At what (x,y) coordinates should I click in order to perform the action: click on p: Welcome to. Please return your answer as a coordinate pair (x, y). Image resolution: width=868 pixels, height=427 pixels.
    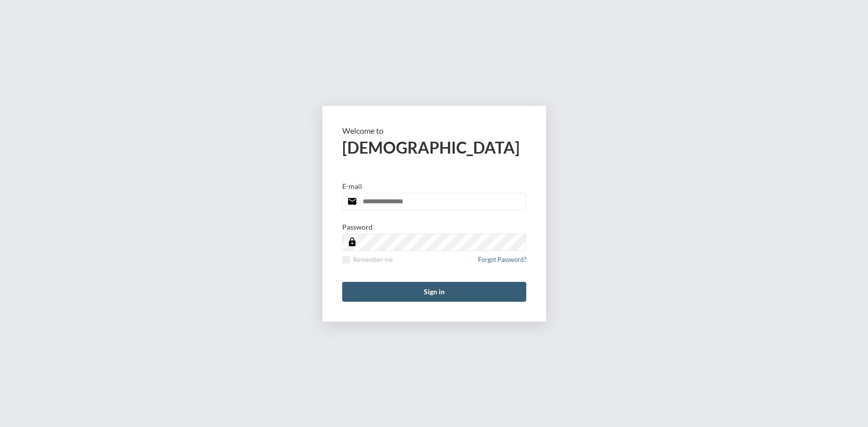
    Looking at the image, I should click on (434, 130).